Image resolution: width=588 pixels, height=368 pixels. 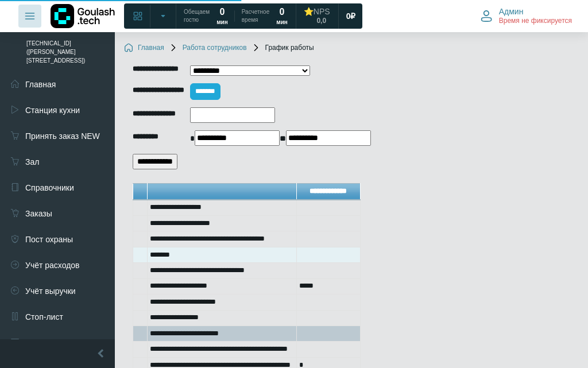 I want to click on span: 0, so click(x=349, y=16).